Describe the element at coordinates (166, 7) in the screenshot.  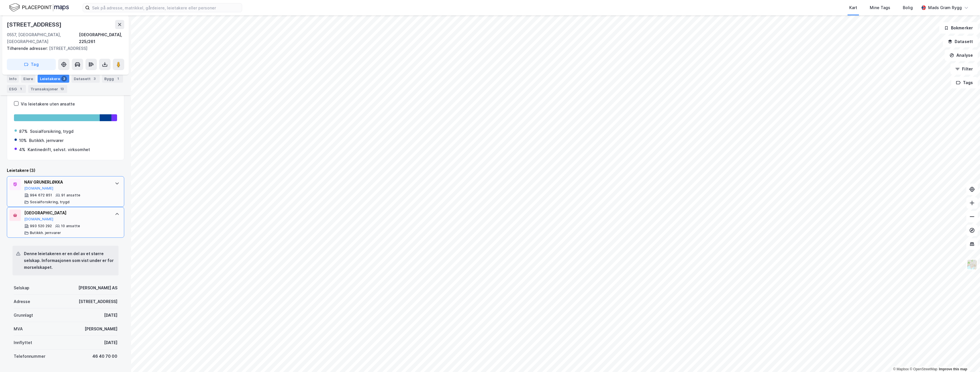
I see `input: Søk på adresse, matrikkel, gårdeiere, leietakere eller personer` at that location.